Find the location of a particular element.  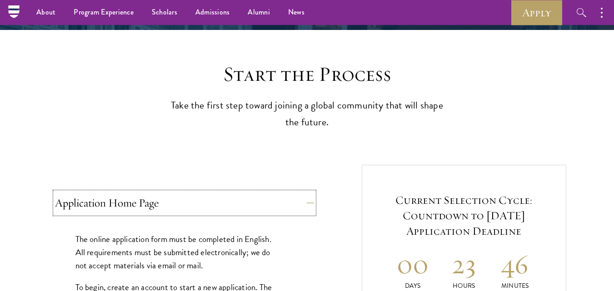

p: Minutes is located at coordinates (515, 286).